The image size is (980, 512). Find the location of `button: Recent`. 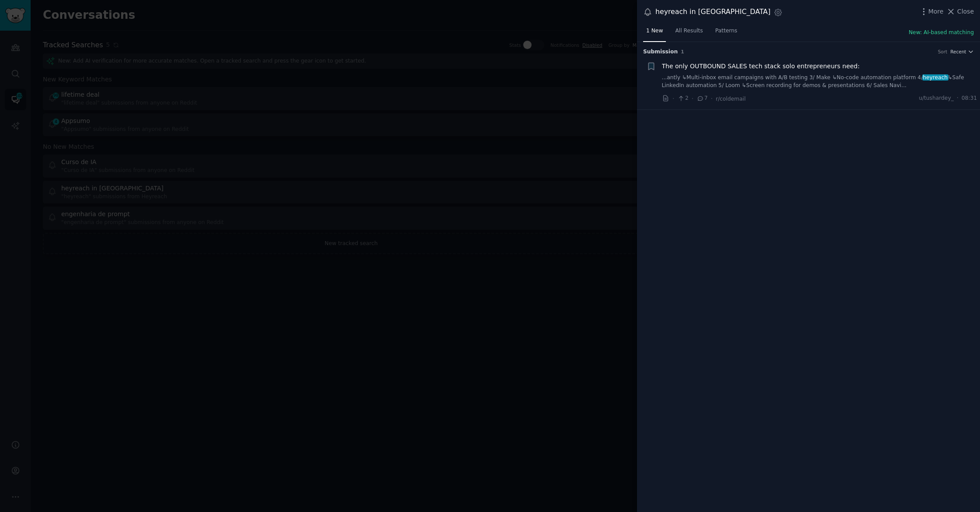

button: Recent is located at coordinates (962, 51).